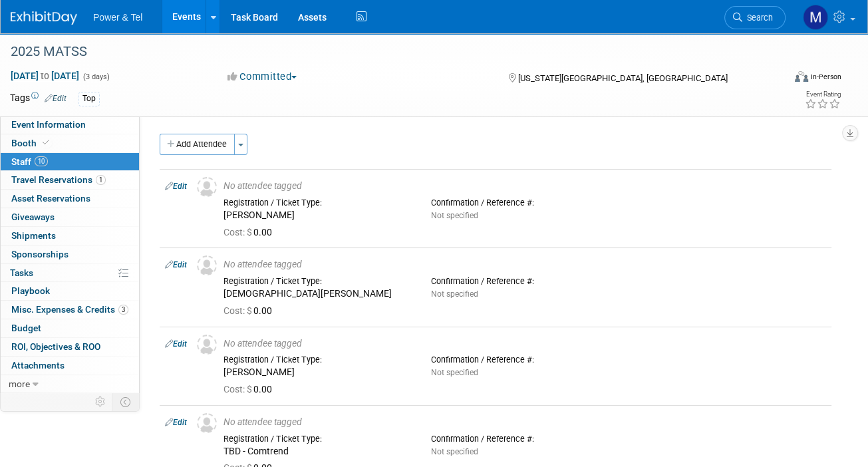 The image size is (868, 467). What do you see at coordinates (70, 309) in the screenshot?
I see `span: Misc. Expenses & Credits` at bounding box center [70, 309].